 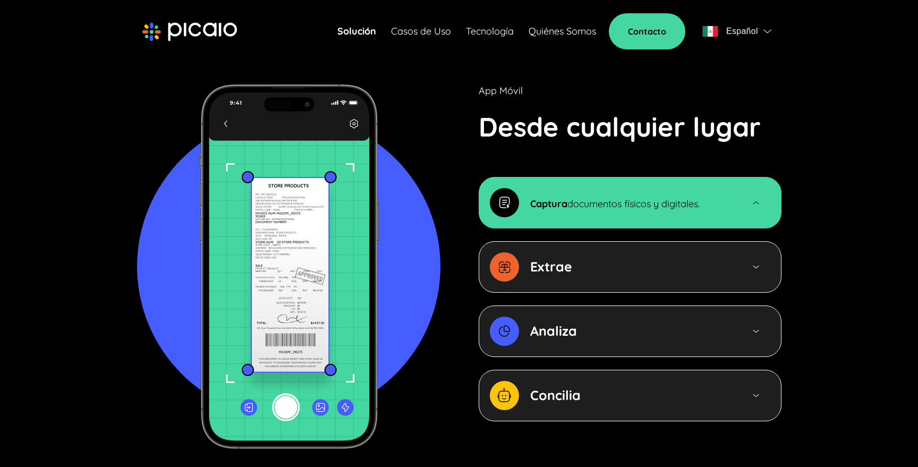 What do you see at coordinates (289, 266) in the screenshot?
I see `img: app-img` at bounding box center [289, 266].